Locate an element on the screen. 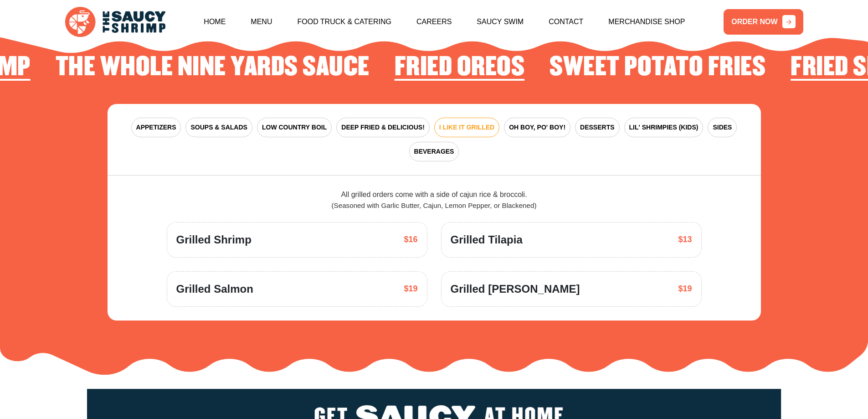  div: All grilled orders come with a side of cajun rice & broccoli. is located at coordinates (434, 200).